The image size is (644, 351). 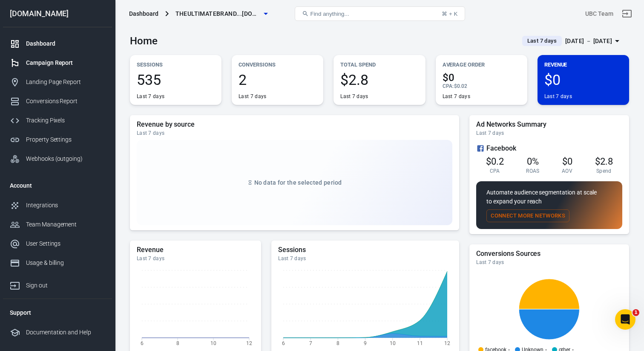 I want to click on div: User Settings, so click(x=66, y=244).